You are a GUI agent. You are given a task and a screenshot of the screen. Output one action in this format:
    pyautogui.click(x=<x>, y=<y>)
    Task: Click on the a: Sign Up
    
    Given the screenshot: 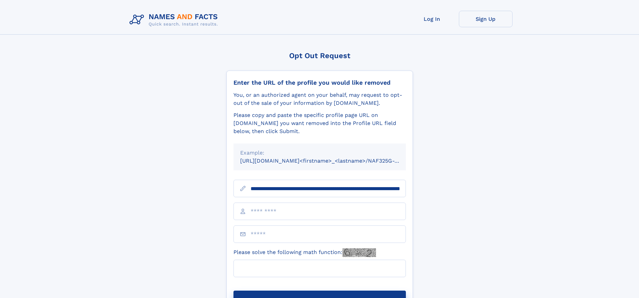 What is the action you would take?
    pyautogui.click(x=486, y=19)
    